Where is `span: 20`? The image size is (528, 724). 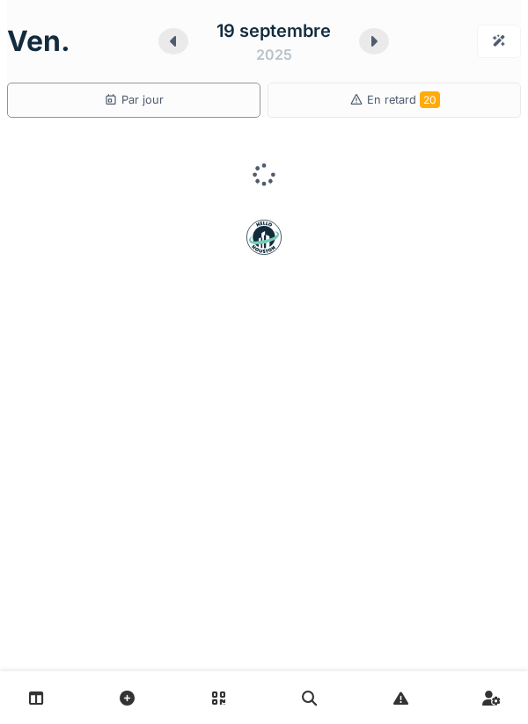
span: 20 is located at coordinates (429, 99).